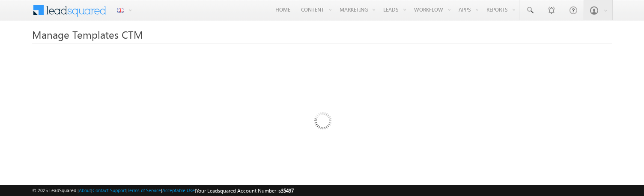 The height and width of the screenshot is (196, 644). I want to click on span: © 2025 LeadSquared | | | | |, so click(163, 190).